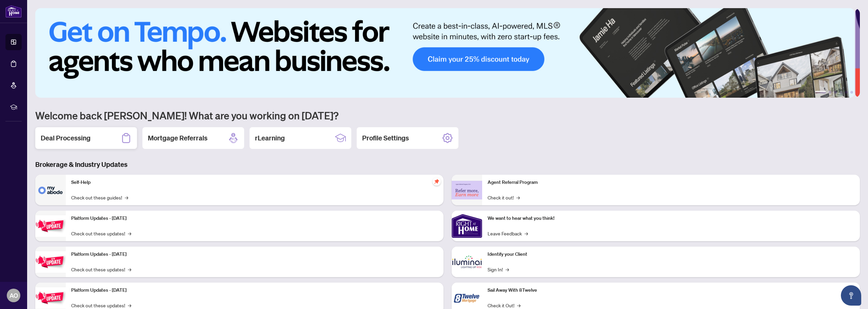 This screenshot has width=868, height=309. What do you see at coordinates (504, 305) in the screenshot?
I see `a: Check it Out!→` at bounding box center [504, 305].